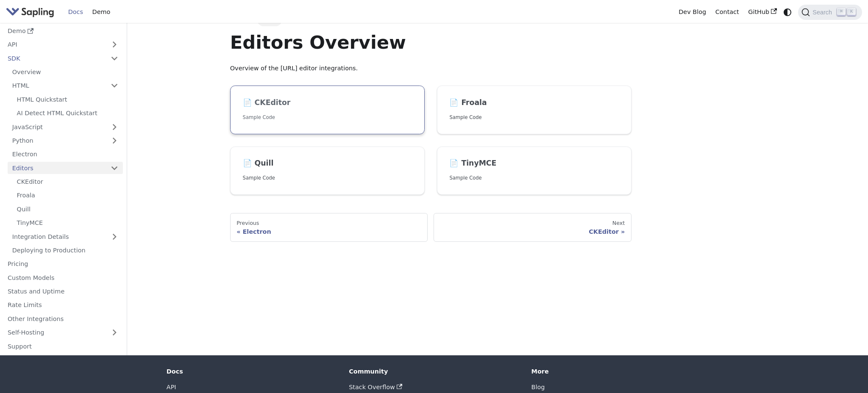 The width and height of the screenshot is (868, 393). Describe the element at coordinates (534, 171) in the screenshot. I see `a: 📄️ TinyMCESample Code` at that location.